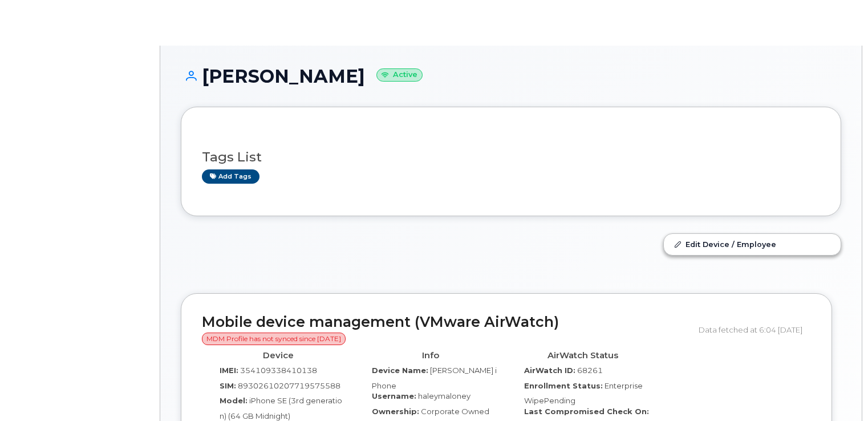 The image size is (868, 421). What do you see at coordinates (281, 409) in the screenshot?
I see `span: iPhone SE (3rd generation) (64 GB Midnight)` at bounding box center [281, 409].